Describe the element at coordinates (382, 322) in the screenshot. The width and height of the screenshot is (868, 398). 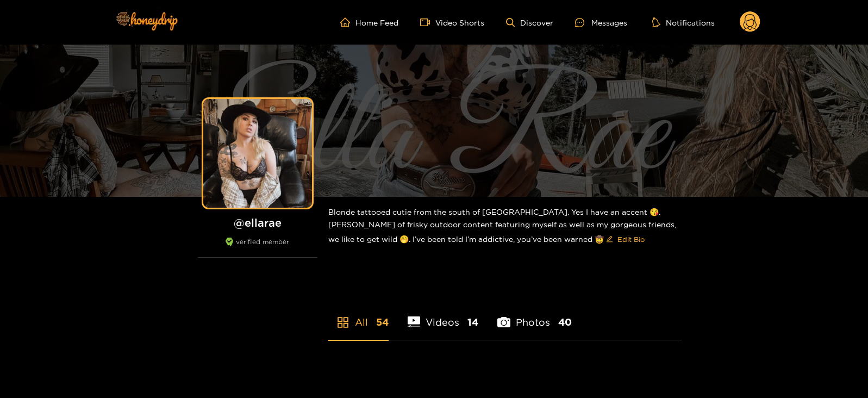
I see `span: 54` at that location.